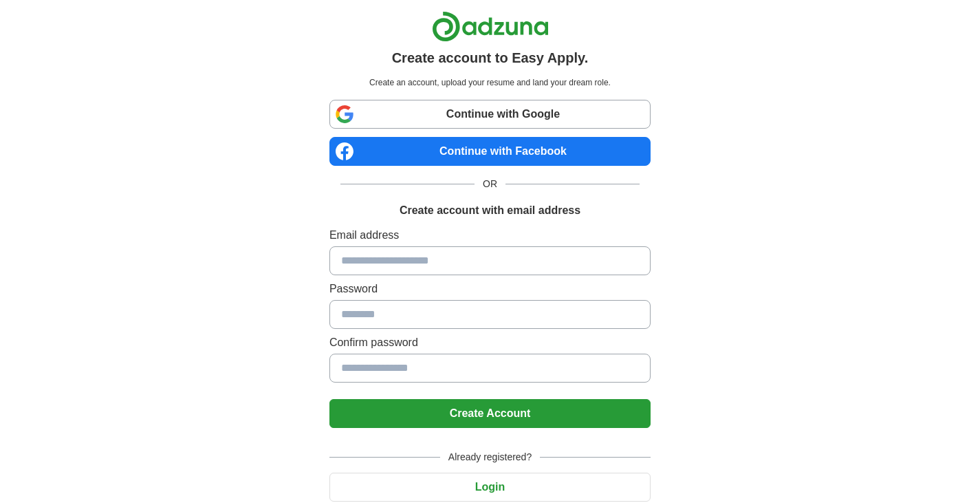 This screenshot has height=503, width=980. Describe the element at coordinates (490, 414) in the screenshot. I see `button: Create Account` at that location.